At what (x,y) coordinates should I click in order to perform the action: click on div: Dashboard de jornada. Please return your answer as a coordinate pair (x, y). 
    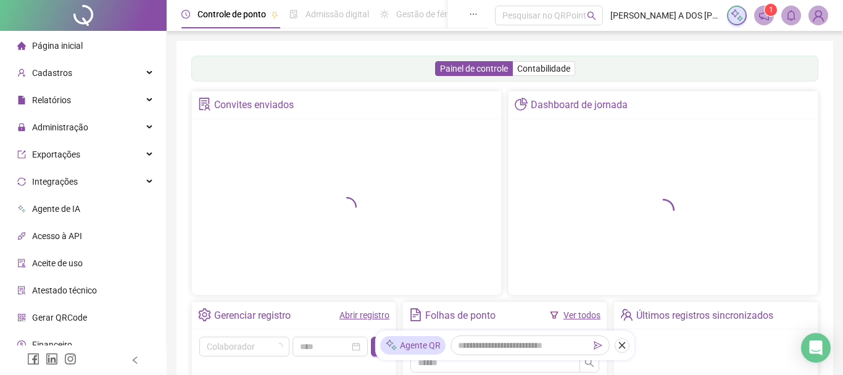
    Looking at the image, I should click on (579, 105).